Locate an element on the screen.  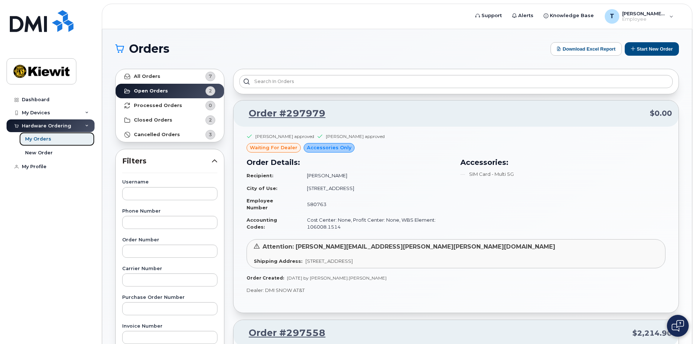
label: Order Number is located at coordinates (170, 240).